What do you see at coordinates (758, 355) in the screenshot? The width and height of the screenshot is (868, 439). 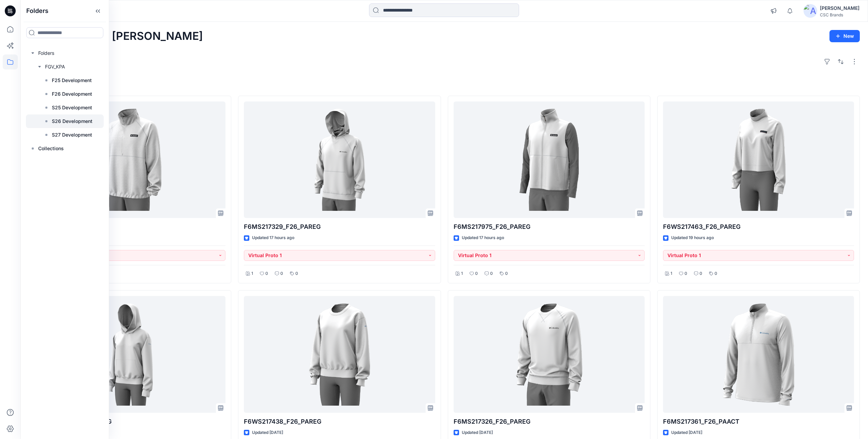 I see `a: F6MS217361_F26_PAACT` at bounding box center [758, 355].